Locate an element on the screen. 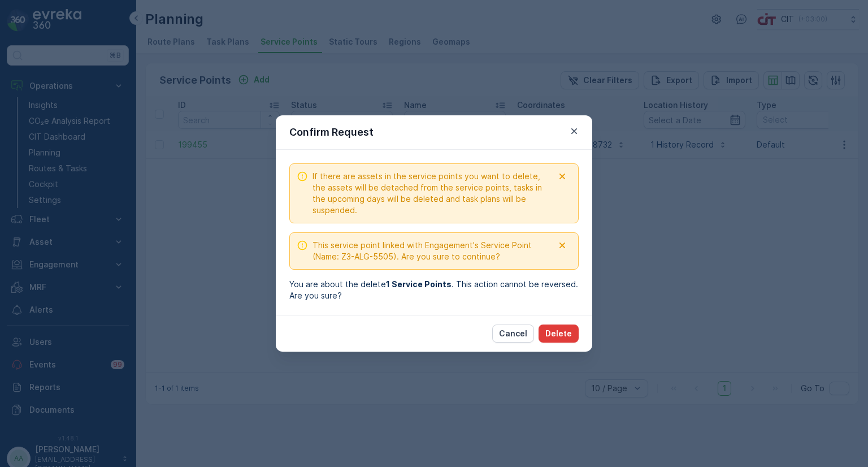  p: Cancel is located at coordinates (513, 334).